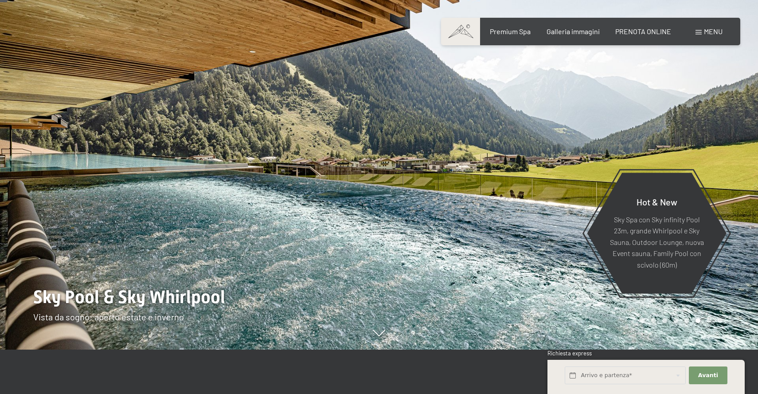 This screenshot has height=394, width=758. What do you see at coordinates (573, 31) in the screenshot?
I see `a: Galleria immagini` at bounding box center [573, 31].